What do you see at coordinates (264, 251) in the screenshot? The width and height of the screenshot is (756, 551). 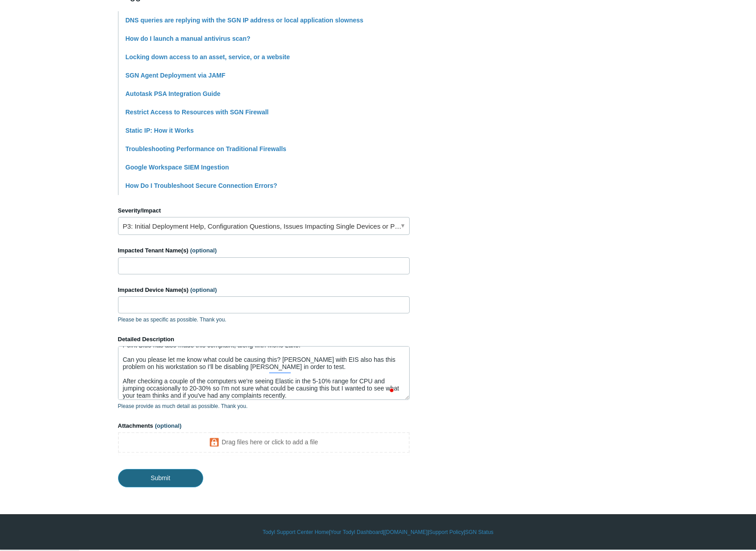 I see `label: Impacted Tenant Name(s)` at bounding box center [264, 251].